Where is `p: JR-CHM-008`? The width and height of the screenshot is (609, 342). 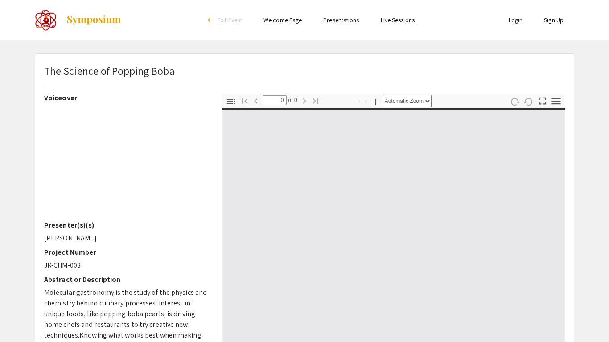
p: JR-CHM-008 is located at coordinates (126, 266).